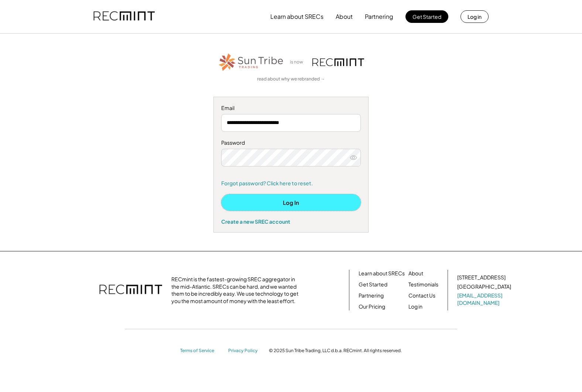 The width and height of the screenshot is (582, 392). Describe the element at coordinates (291, 221) in the screenshot. I see `div: Create a new SREC account` at that location.